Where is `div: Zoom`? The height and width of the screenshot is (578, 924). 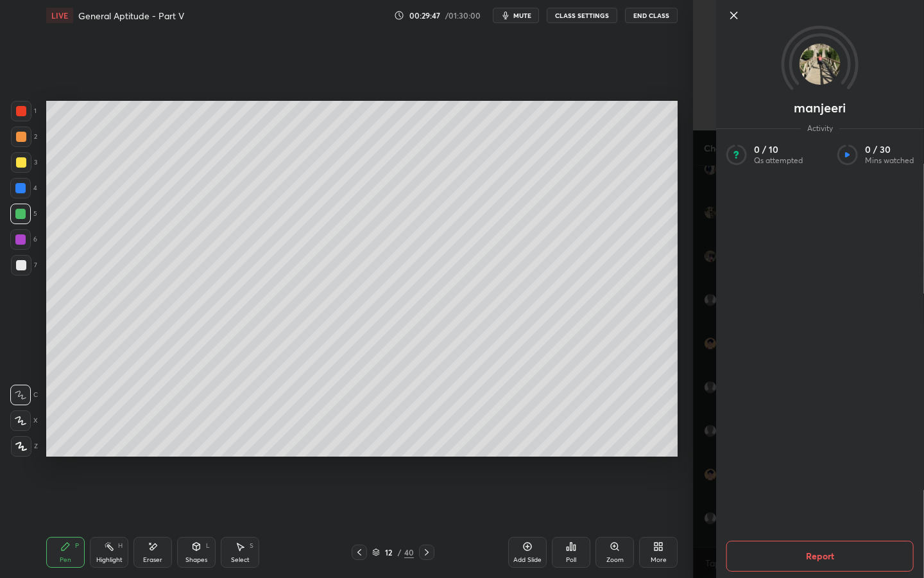 div: Zoom is located at coordinates (615, 560).